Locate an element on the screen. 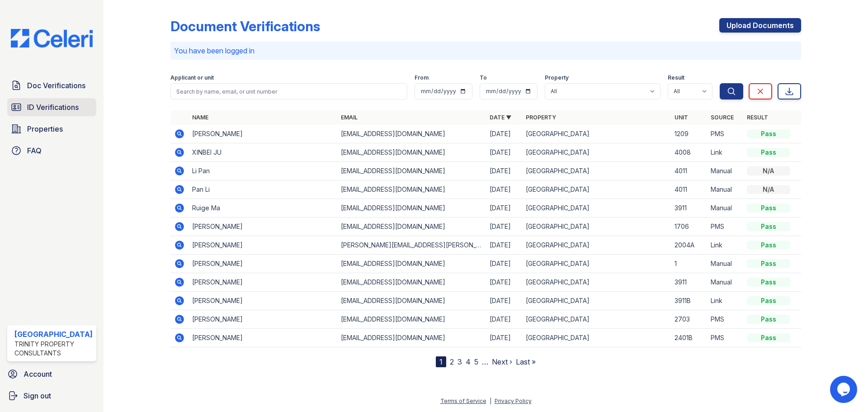  span: Doc Verifications is located at coordinates (56, 85).